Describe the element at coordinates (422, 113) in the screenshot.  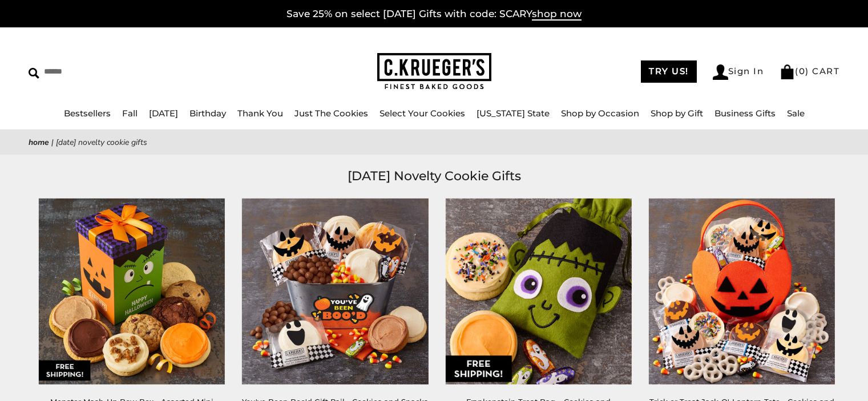
I see `a: Select Your Cookies` at that location.